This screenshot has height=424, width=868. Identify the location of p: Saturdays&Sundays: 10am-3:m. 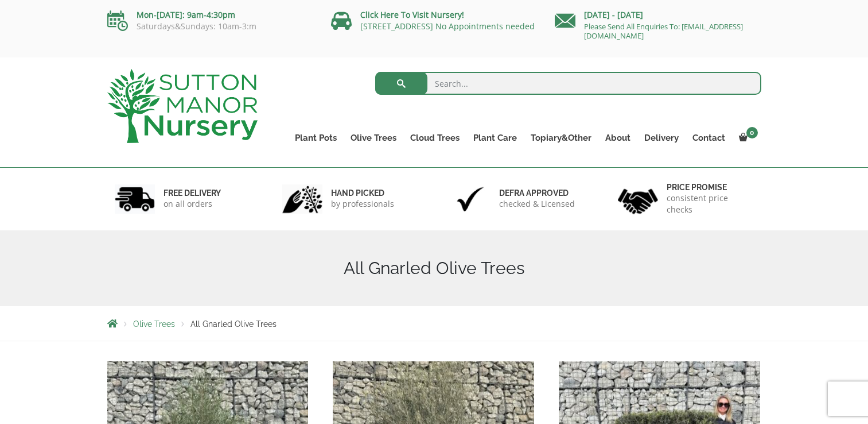
(211, 26).